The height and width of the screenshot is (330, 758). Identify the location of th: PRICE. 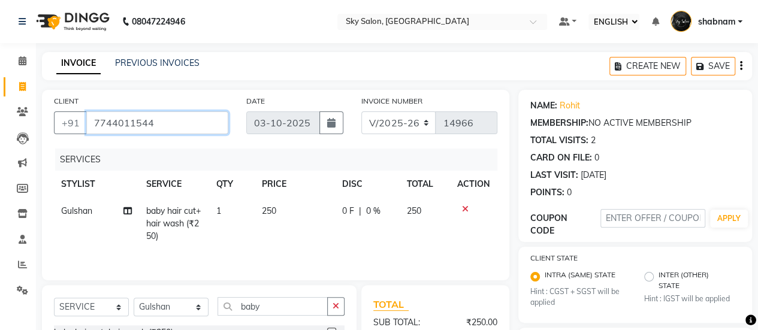
(295, 184).